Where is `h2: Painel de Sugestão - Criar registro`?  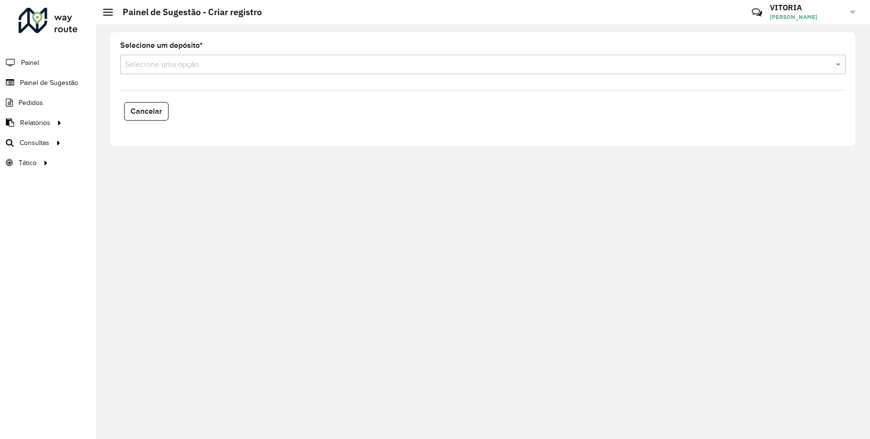
h2: Painel de Sugestão - Criar registro is located at coordinates (187, 12).